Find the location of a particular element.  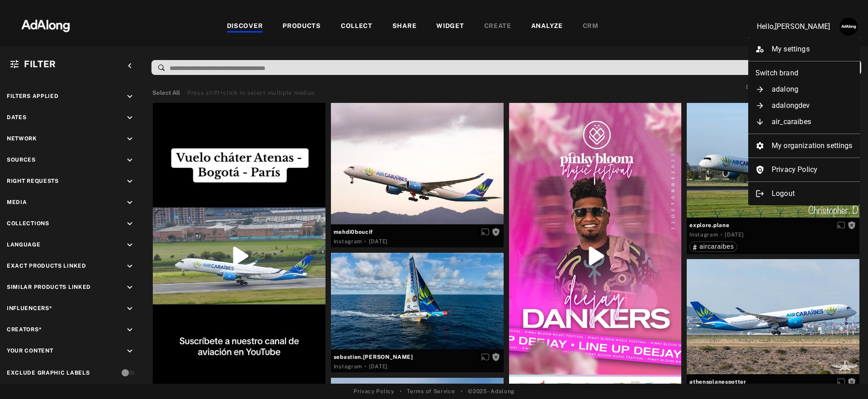

li: adalong is located at coordinates (804, 90).